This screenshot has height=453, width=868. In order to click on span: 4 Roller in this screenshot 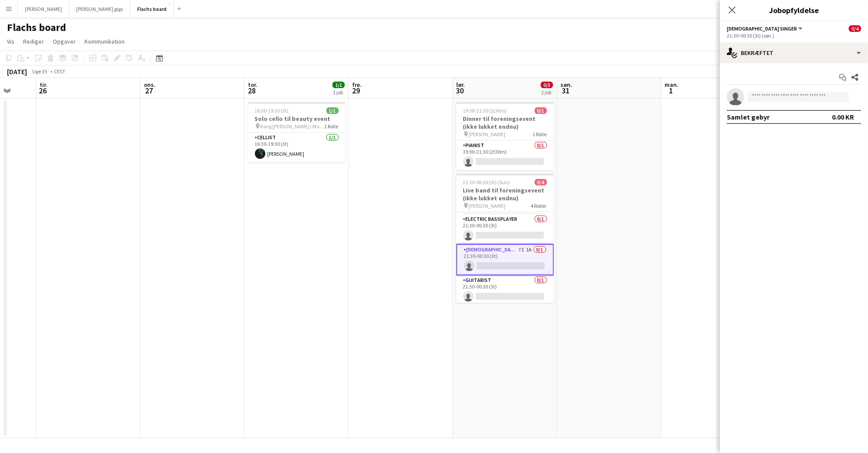, I will do `click(539, 205)`.